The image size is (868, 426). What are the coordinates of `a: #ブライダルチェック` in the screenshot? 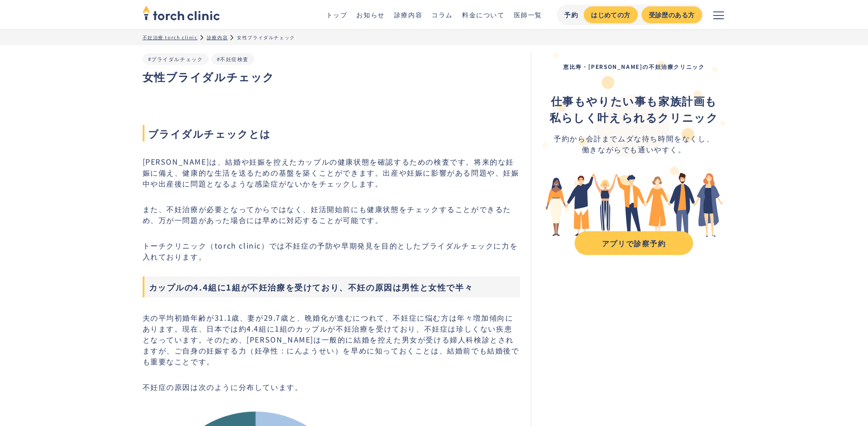 It's located at (176, 58).